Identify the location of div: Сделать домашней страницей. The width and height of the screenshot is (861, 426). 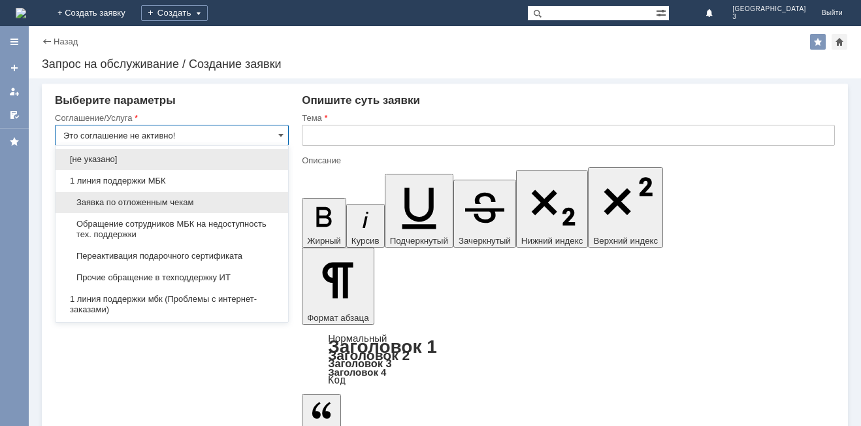
(840, 42).